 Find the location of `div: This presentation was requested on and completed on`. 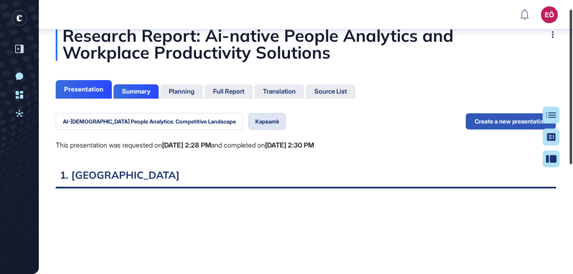

div: This presentation was requested on and completed on is located at coordinates (185, 146).